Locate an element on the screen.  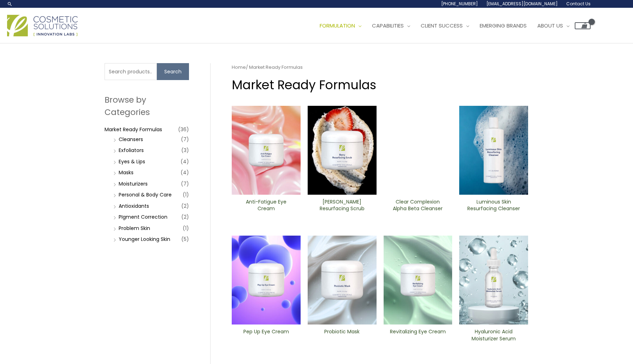
img: Probiotic Mask is located at coordinates (342, 280).